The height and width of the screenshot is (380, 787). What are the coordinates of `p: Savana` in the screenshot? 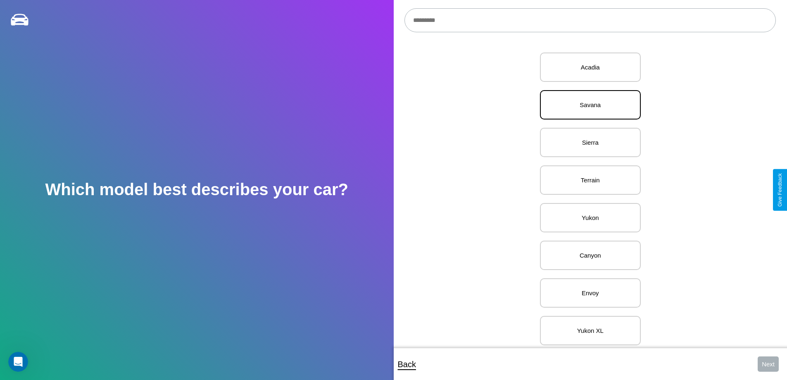 It's located at (591, 105).